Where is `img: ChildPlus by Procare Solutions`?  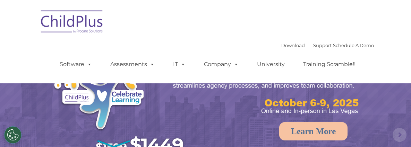 img: ChildPlus by Procare Solutions is located at coordinates (72, 23).